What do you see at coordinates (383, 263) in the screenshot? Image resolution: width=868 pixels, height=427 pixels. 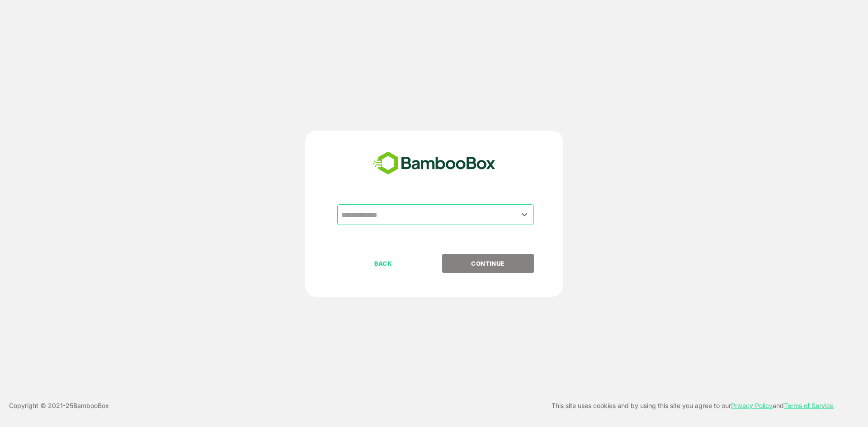 I see `p: BACK` at bounding box center [383, 263].